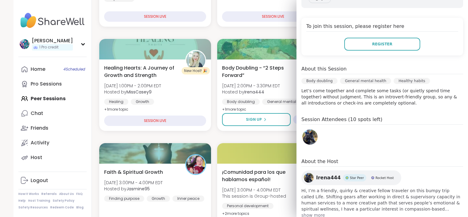 The height and width of the screenshot is (217, 468). Describe the element at coordinates (39, 180) in the screenshot. I see `div: Logout` at that location.